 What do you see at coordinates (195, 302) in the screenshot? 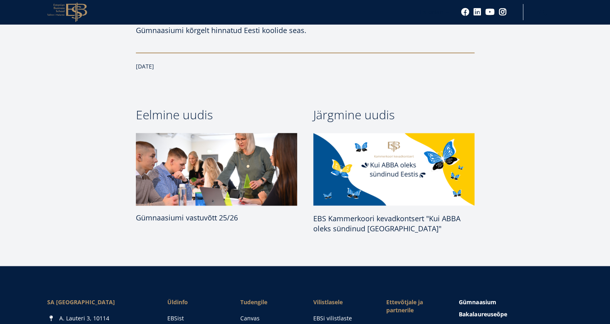
I see `span: Üldinfo` at bounding box center [195, 302].